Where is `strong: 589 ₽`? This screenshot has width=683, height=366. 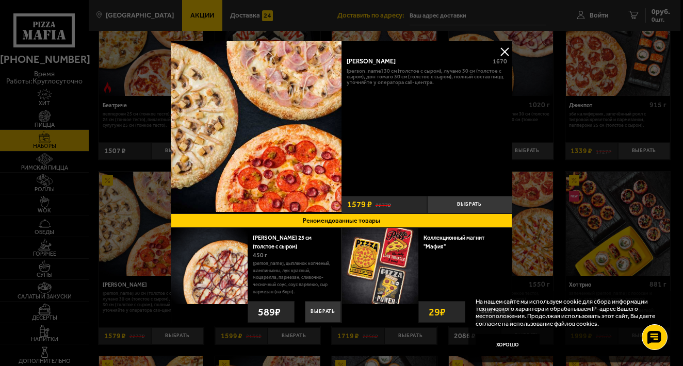 strong: 589 ₽ is located at coordinates (269, 312).